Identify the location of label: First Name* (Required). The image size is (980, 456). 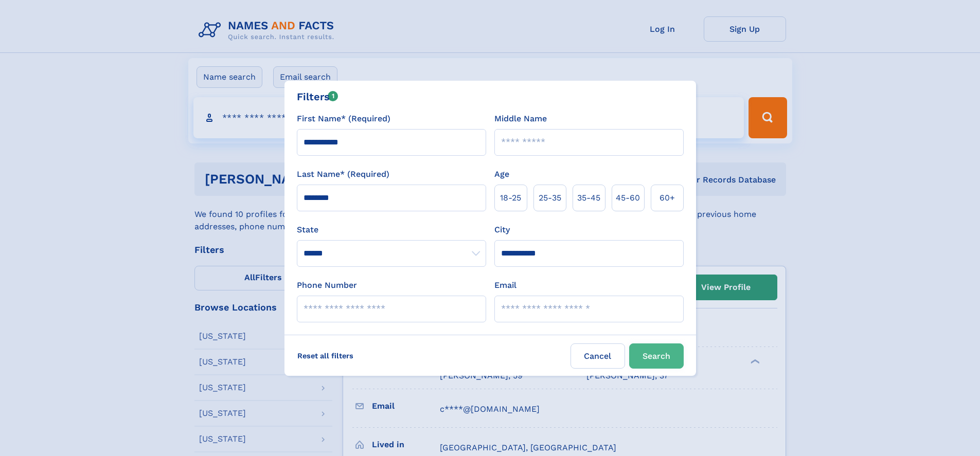
(344, 119).